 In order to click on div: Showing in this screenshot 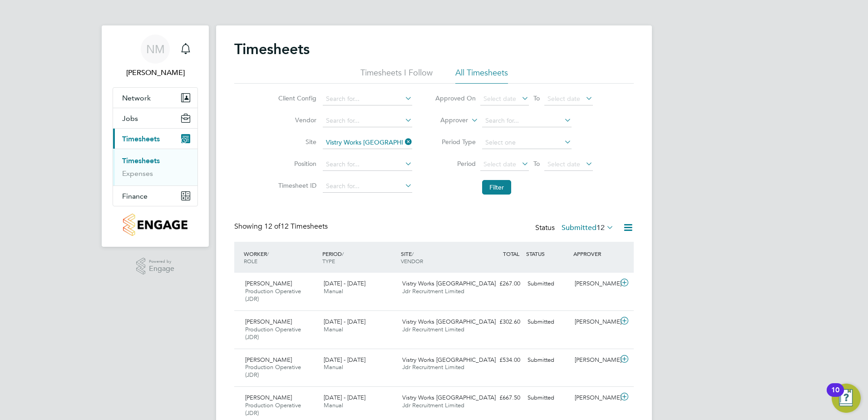, I will do `click(282, 226)`.